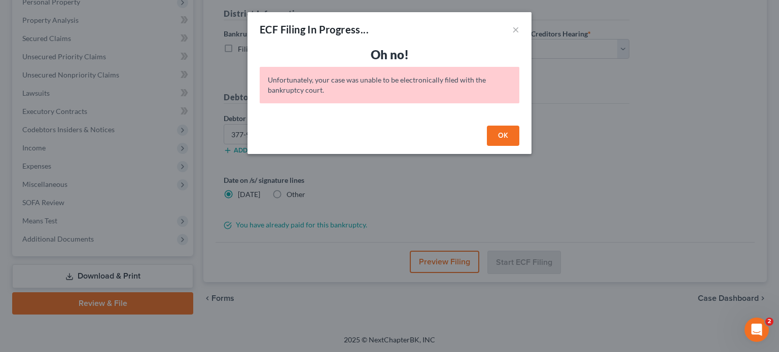  Describe the element at coordinates (389, 55) in the screenshot. I see `h3: Oh no!` at that location.